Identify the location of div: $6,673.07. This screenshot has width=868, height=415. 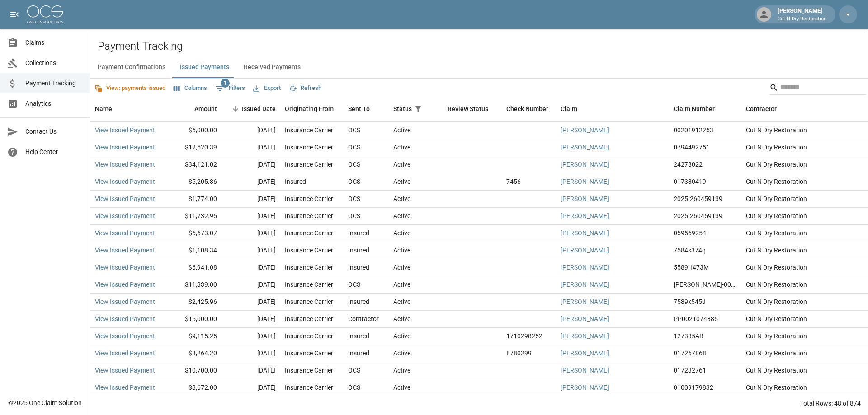
(192, 234).